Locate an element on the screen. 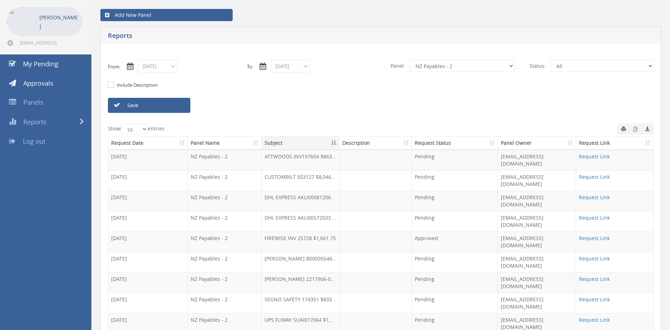 Image resolution: width=670 pixels, height=330 pixels. span: Status: is located at coordinates (538, 66).